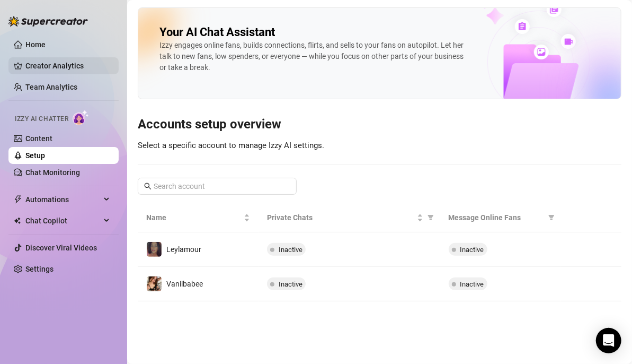 The height and width of the screenshot is (364, 632). What do you see at coordinates (154, 284) in the screenshot?
I see `img: Vaniibabee` at bounding box center [154, 284].